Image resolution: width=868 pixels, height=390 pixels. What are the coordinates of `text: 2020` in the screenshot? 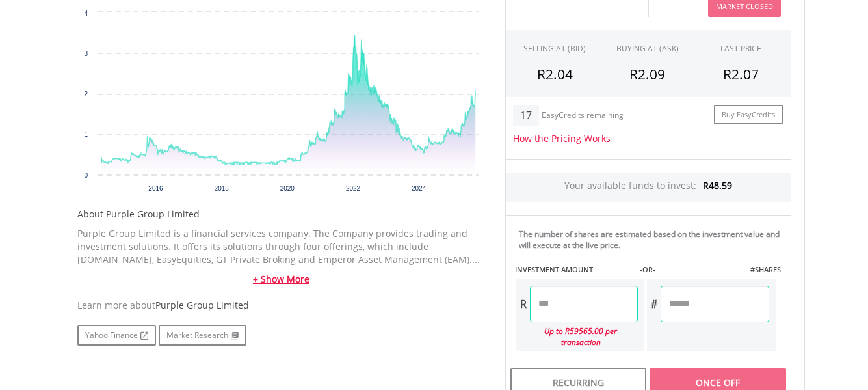 It's located at (286, 188).